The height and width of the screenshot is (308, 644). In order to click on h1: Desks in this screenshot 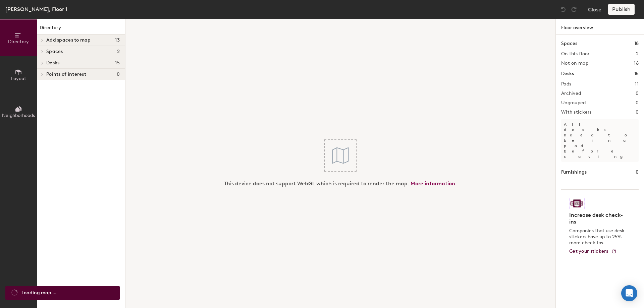, I will do `click(567, 74)`.